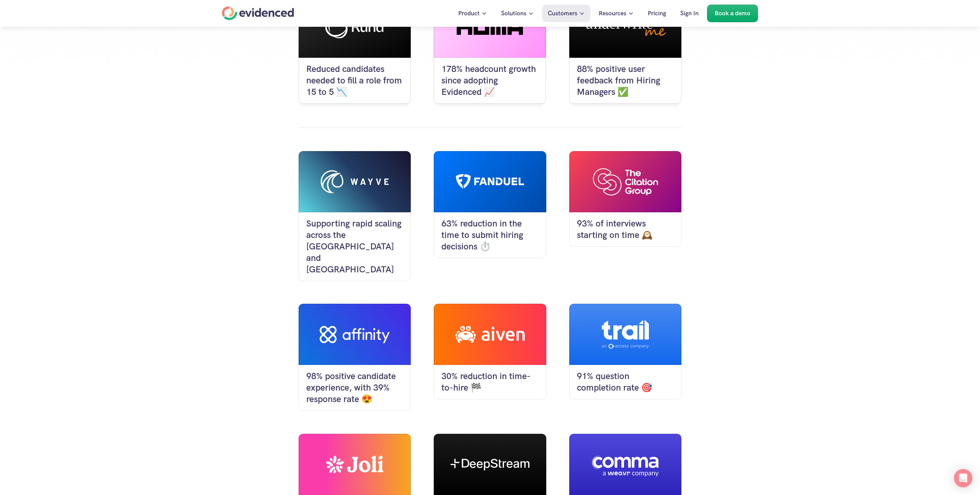 The height and width of the screenshot is (495, 980). Describe the element at coordinates (732, 14) in the screenshot. I see `p: Book a demo` at that location.